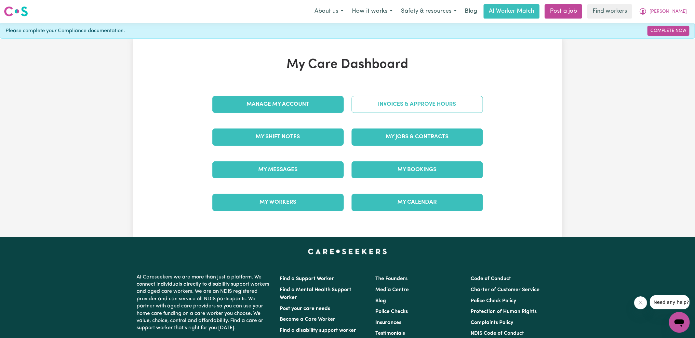 The height and width of the screenshot is (338, 695). Describe the element at coordinates (491, 279) in the screenshot. I see `a: Code of Conduct` at that location.